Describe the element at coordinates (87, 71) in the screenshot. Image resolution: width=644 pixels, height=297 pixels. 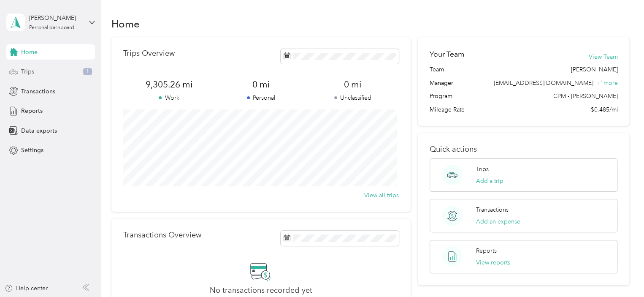
I see `span: 1` at that location.